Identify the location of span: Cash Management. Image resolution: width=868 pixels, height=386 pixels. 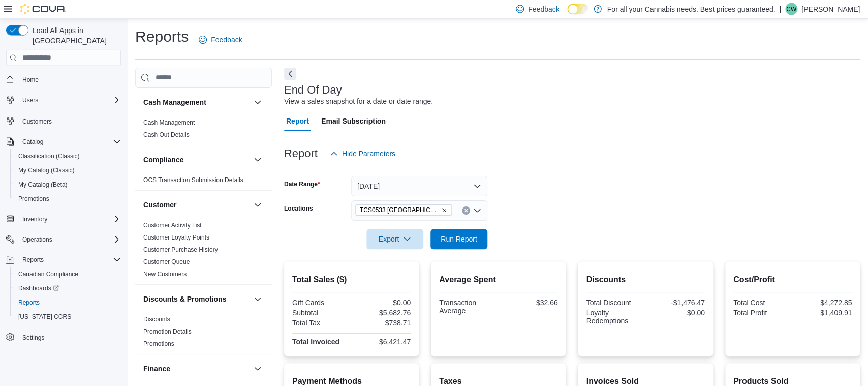
(169, 123).